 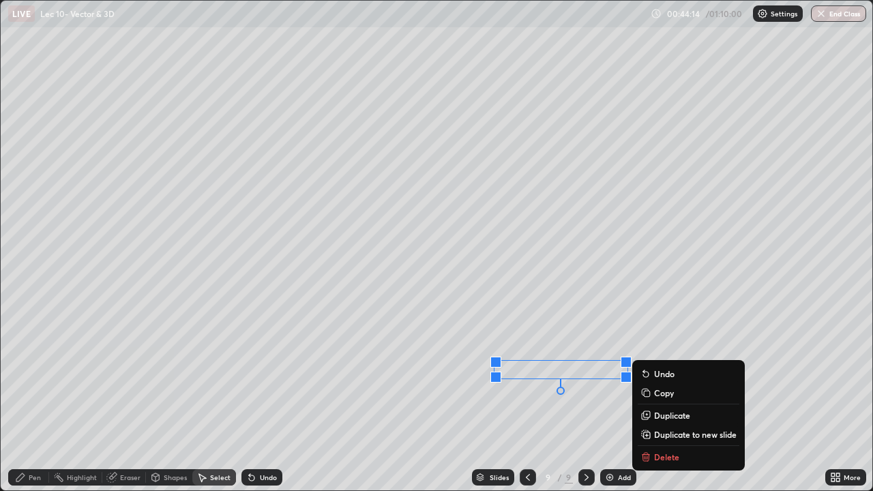 I want to click on p: Settings, so click(x=784, y=14).